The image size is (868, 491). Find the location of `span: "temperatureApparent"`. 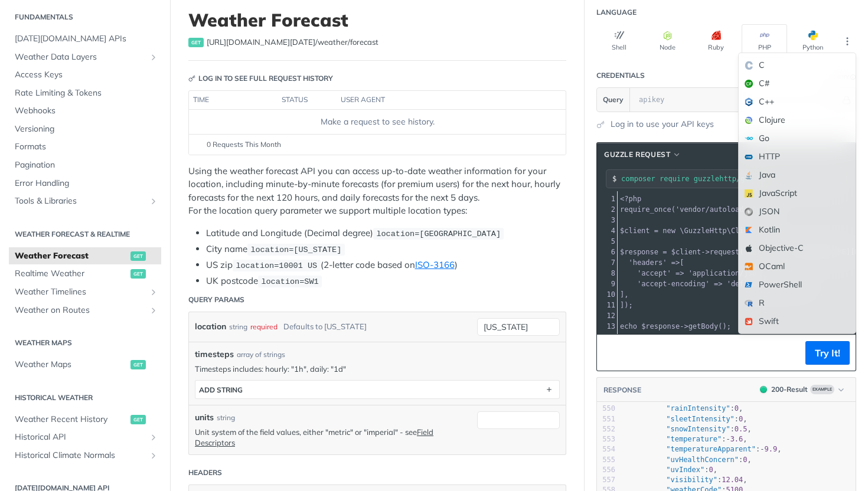

span: "temperatureApparent" is located at coordinates (710, 449).